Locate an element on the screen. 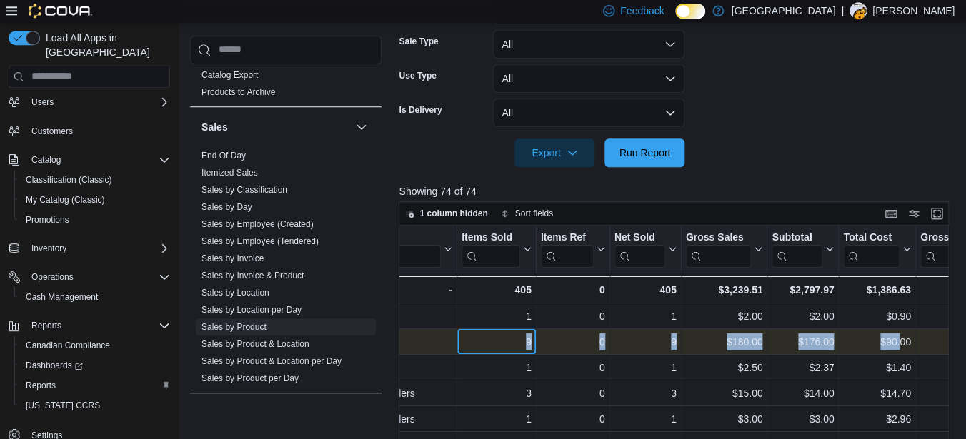 The width and height of the screenshot is (966, 439). a: Sales by Product per Day is located at coordinates (250, 379).